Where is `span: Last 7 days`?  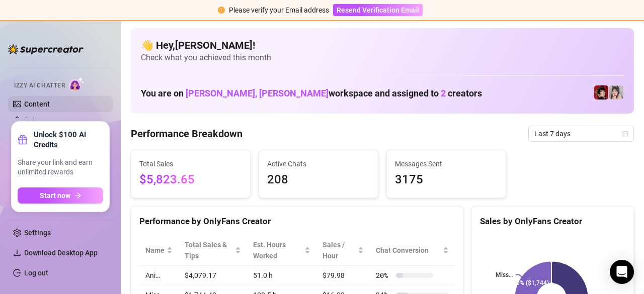 span: Last 7 days is located at coordinates (581, 134).